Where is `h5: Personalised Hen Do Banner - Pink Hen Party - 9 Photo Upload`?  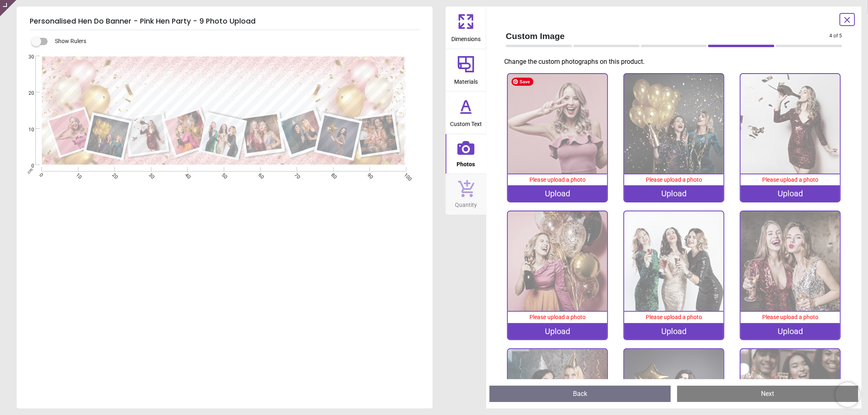 h5: Personalised Hen Do Banner - Pink Hen Party - 9 Photo Upload is located at coordinates (224, 22).